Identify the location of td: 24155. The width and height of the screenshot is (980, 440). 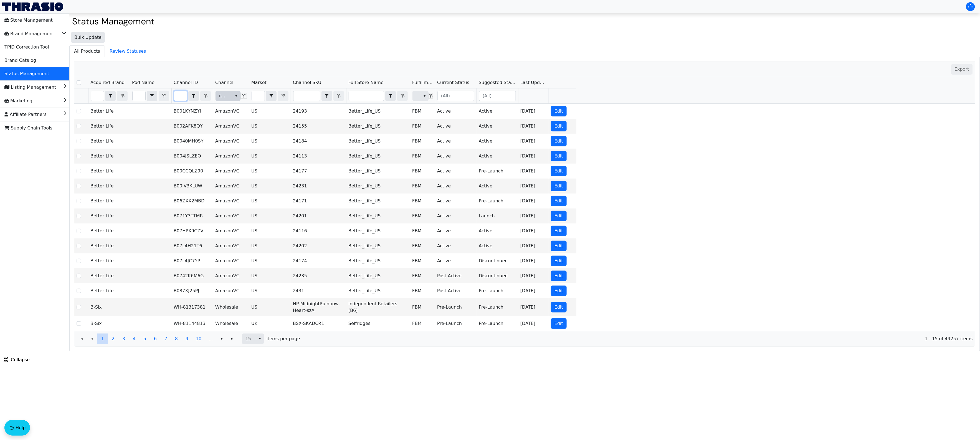
(318, 126).